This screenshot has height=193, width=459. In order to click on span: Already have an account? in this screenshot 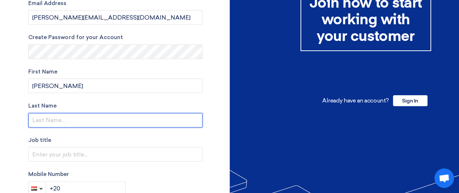, I will do `click(355, 101)`.